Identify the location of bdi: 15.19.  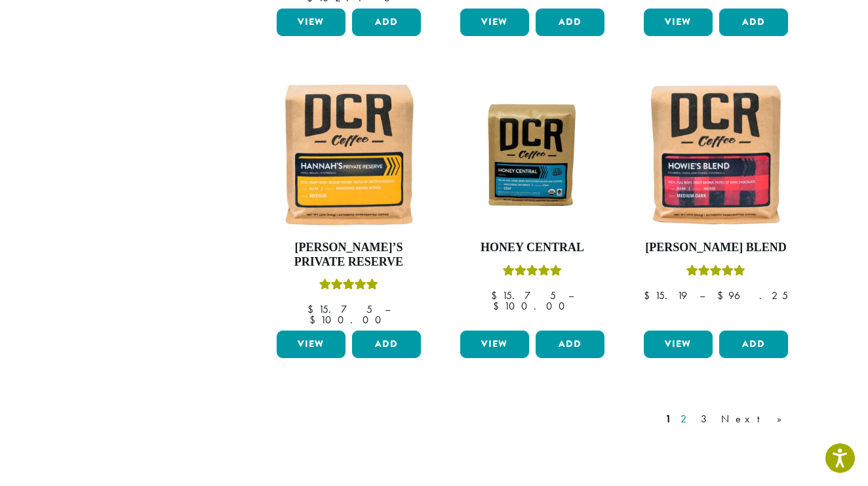
(666, 295).